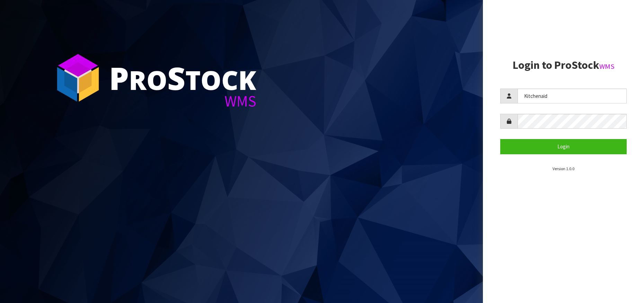 Image resolution: width=644 pixels, height=303 pixels. Describe the element at coordinates (176, 78) in the screenshot. I see `span: S` at that location.